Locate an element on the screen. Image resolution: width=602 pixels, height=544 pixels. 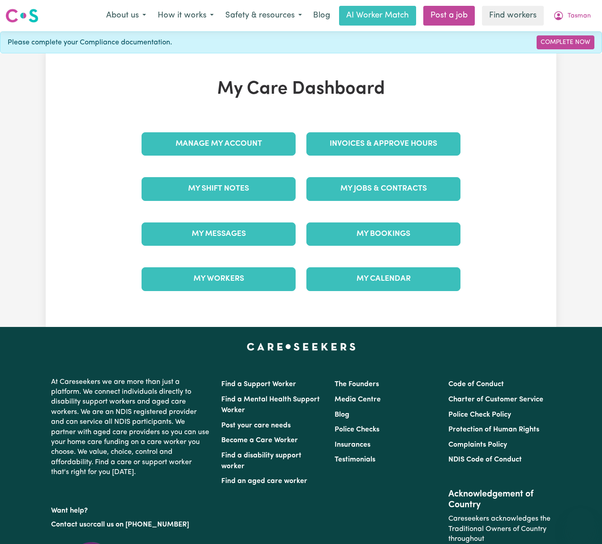
a: Find a Support Worker is located at coordinates (259, 384).